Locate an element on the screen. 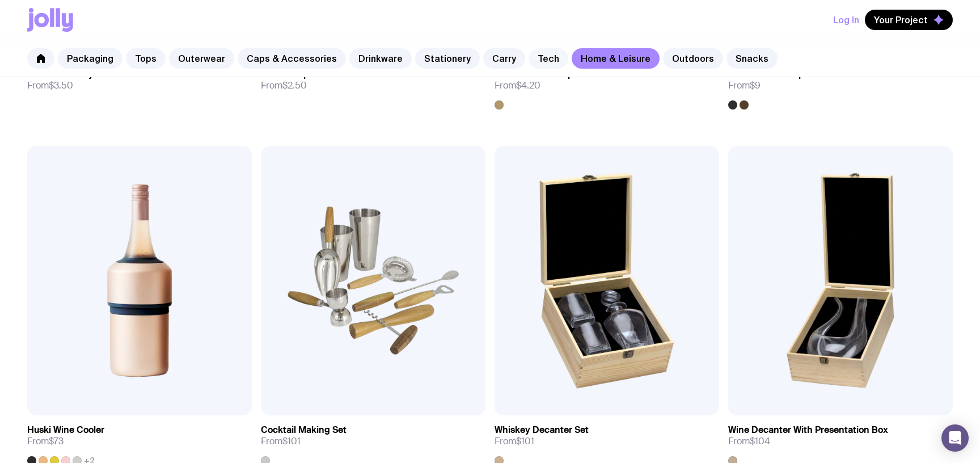 This screenshot has height=463, width=980. button: Your Project is located at coordinates (909, 20).